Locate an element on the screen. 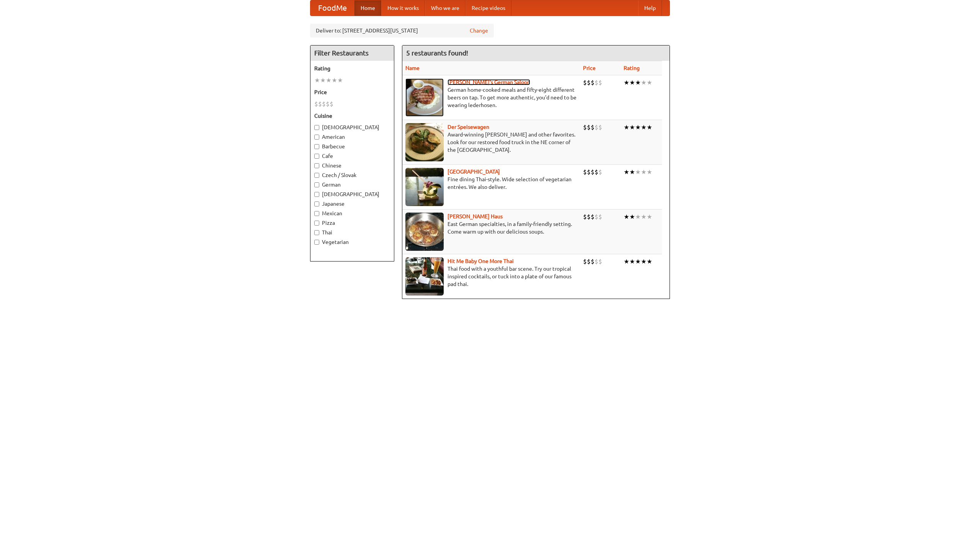 This screenshot has height=541, width=980. input: Japanese is located at coordinates (317, 204).